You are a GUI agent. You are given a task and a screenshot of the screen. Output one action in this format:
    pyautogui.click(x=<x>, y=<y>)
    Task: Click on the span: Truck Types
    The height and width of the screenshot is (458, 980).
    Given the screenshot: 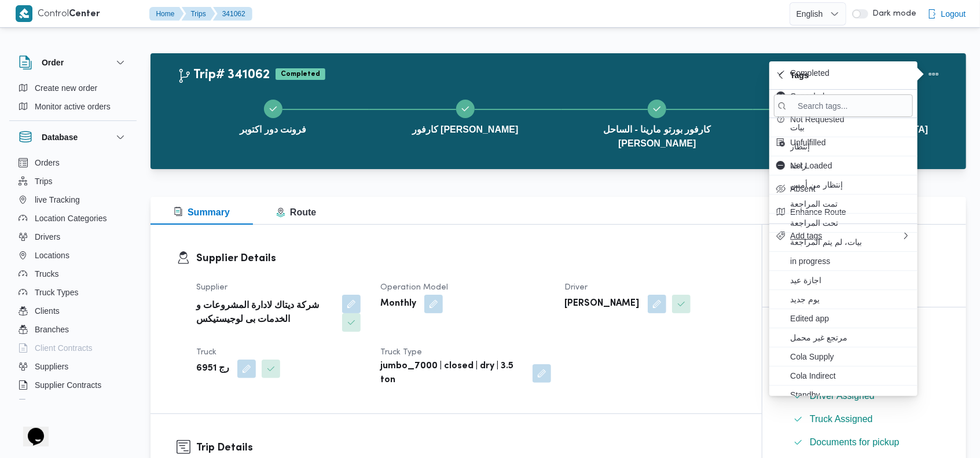 What is the action you would take?
    pyautogui.click(x=57, y=292)
    